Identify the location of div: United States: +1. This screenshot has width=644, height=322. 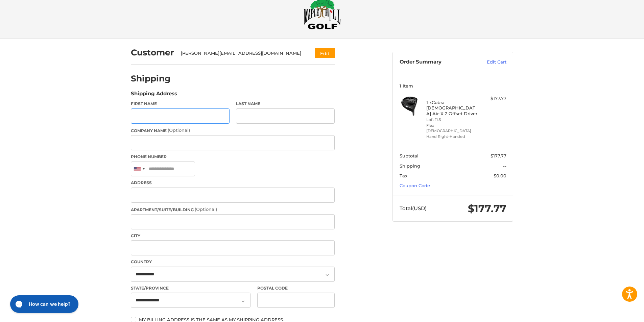
(139, 169).